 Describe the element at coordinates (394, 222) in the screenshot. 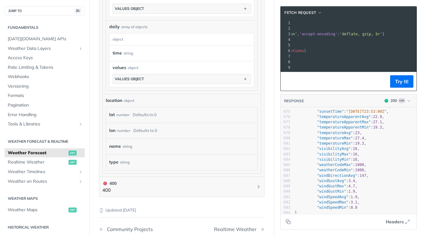

I see `span: Headers` at that location.